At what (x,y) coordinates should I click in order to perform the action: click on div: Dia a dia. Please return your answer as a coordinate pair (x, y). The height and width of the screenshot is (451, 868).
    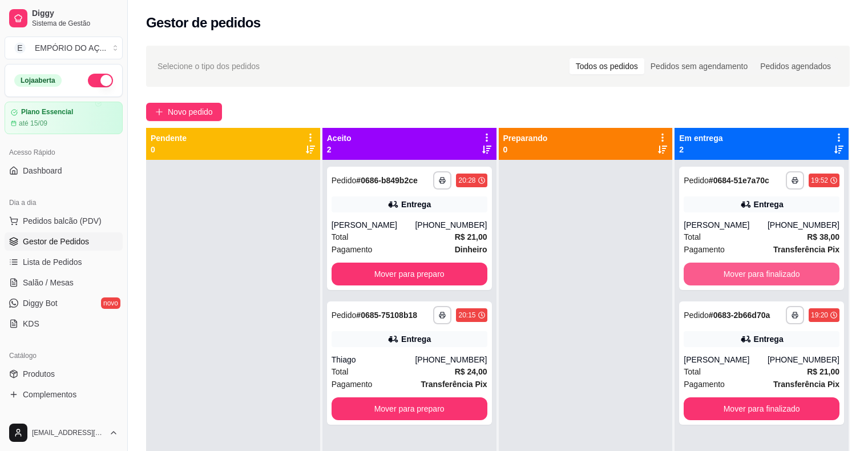
    Looking at the image, I should click on (63, 203).